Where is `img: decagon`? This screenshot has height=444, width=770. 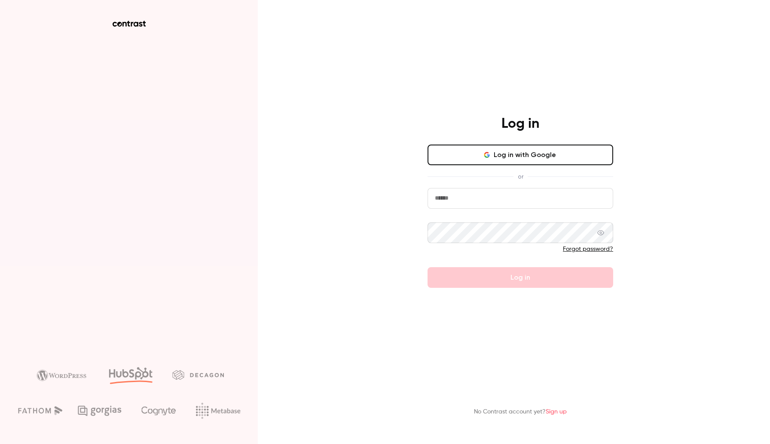
img: decagon is located at coordinates (198, 374).